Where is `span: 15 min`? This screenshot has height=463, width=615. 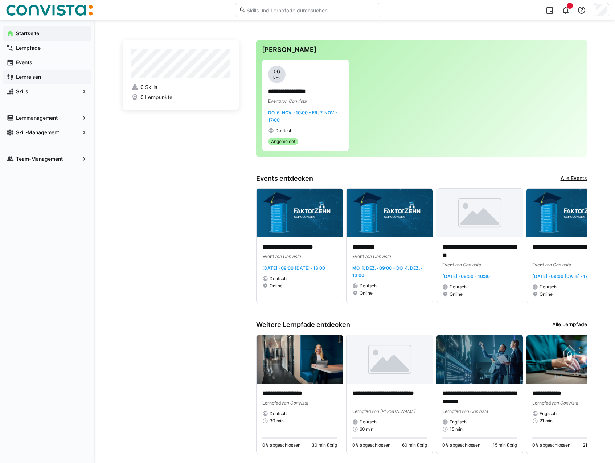 span: 15 min is located at coordinates (456, 429).